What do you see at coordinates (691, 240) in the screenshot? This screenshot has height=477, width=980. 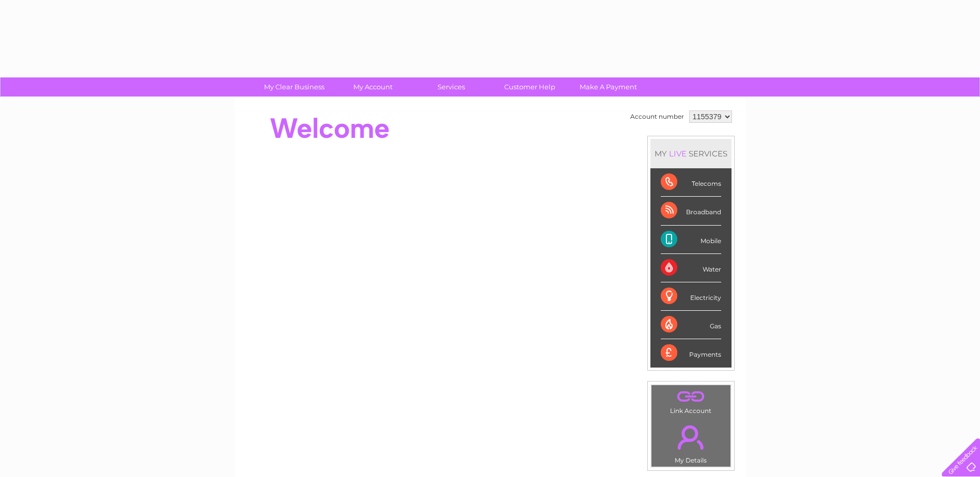 I see `div: Mobile` at bounding box center [691, 240].